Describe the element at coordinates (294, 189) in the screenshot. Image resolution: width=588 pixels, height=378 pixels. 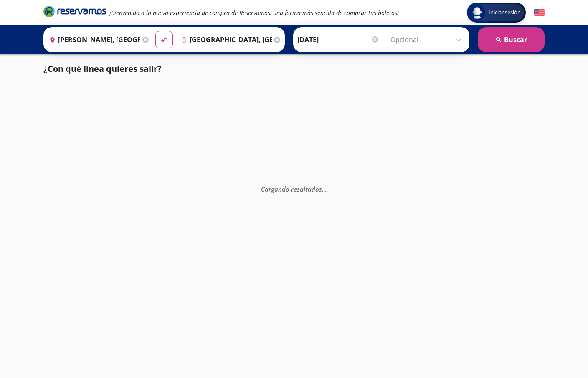
I see `em: Cargando resultados` at that location.